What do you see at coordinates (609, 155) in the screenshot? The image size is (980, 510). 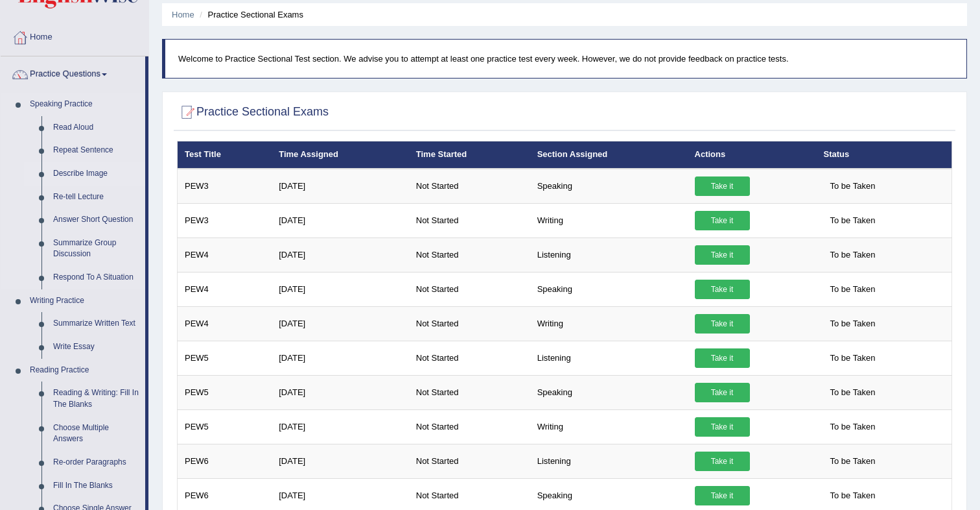 I see `th: Section Assigned` at bounding box center [609, 155].